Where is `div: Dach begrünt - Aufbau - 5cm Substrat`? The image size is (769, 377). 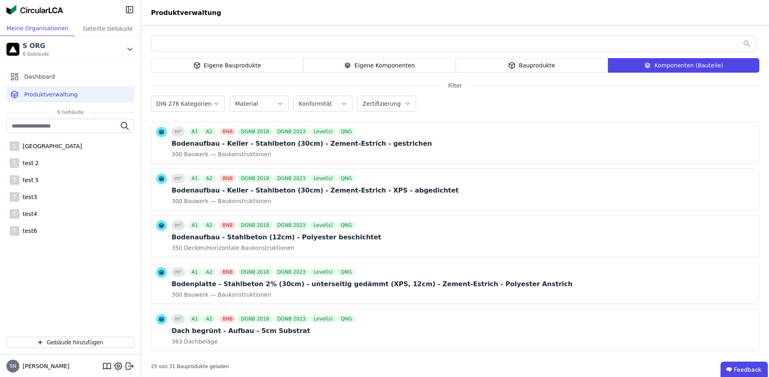
div: Dach begrünt - Aufbau - 5cm Substrat is located at coordinates (264, 331).